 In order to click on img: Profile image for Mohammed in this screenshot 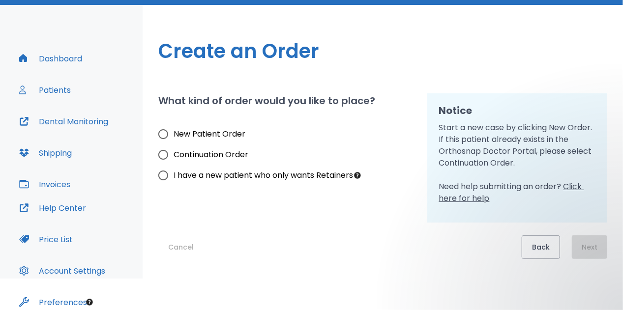, I will do `click(134, 26)`.